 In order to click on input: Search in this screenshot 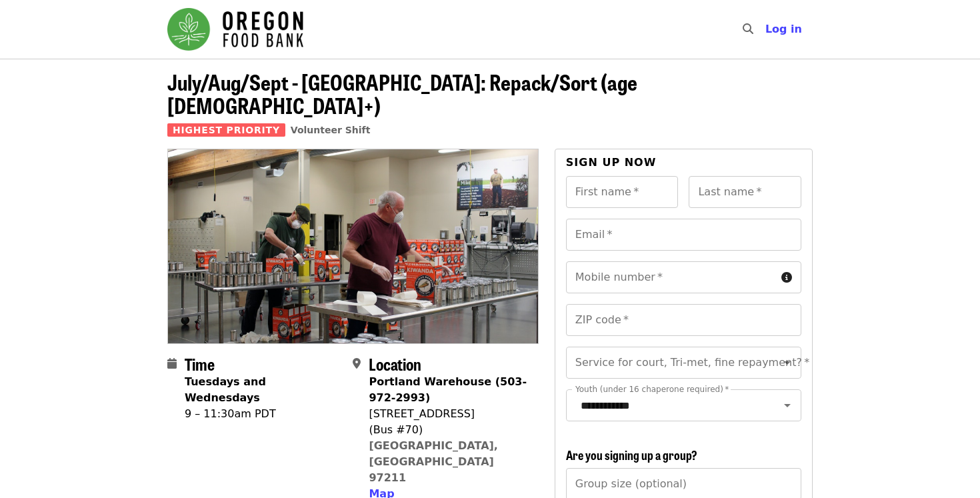, I will do `click(767, 29)`.